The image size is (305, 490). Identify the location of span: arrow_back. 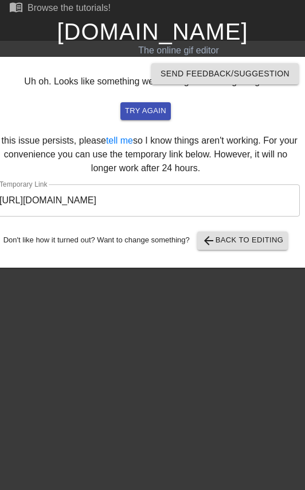
(209, 240).